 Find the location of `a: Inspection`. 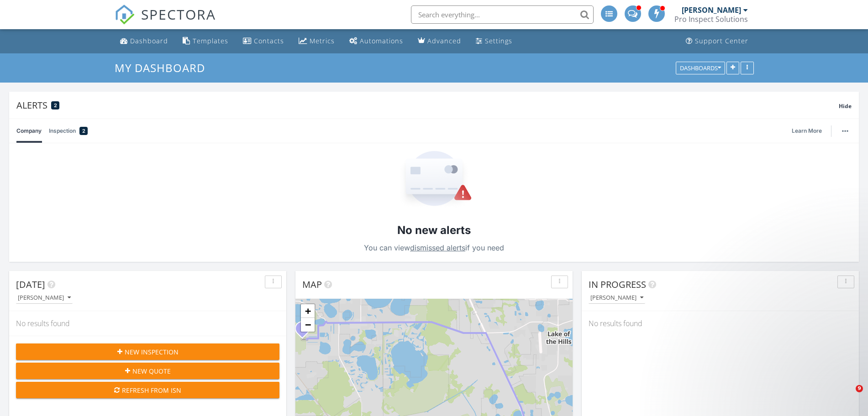

a: Inspection is located at coordinates (68, 131).